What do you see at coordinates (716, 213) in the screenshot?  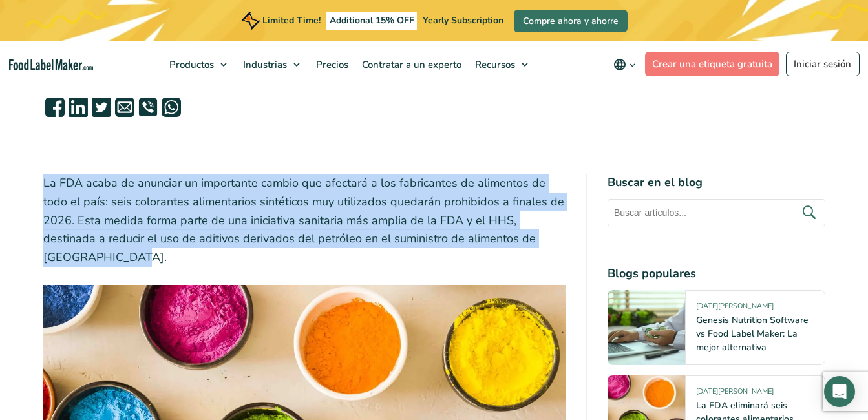 I see `input: Buscar artículos...` at bounding box center [716, 213].